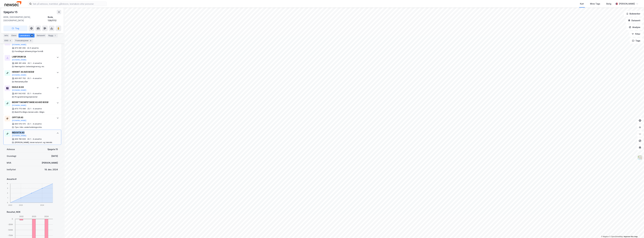 The height and width of the screenshot is (238, 644). I want to click on div: Programmeringstjenester, so click(26, 97).